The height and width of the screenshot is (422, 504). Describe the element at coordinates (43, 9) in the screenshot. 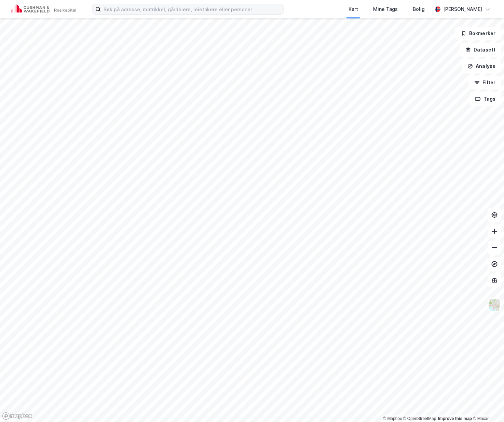

I see `img: cushman-wakefield-realkapital-logo.202ea83816669bd177139c58696a8fa1.svg` at that location.